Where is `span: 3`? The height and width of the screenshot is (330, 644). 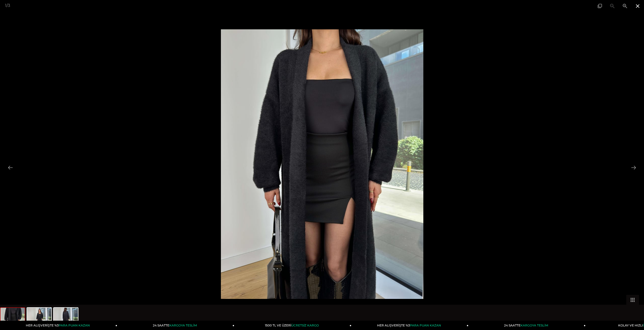 span: 3 is located at coordinates (9, 5).